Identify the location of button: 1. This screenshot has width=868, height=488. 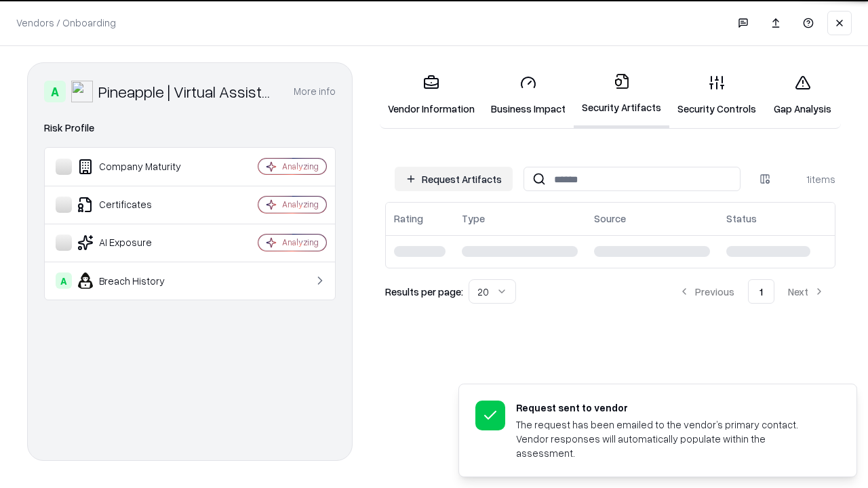
(761, 291).